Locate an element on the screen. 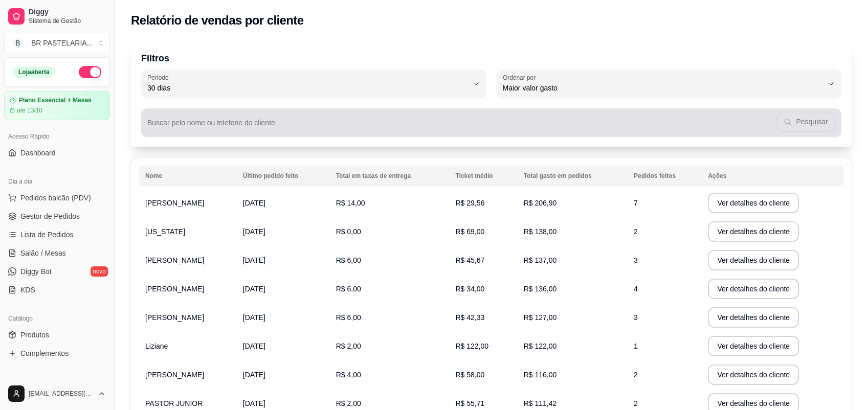  span: R$ 42,33 is located at coordinates (470, 318).